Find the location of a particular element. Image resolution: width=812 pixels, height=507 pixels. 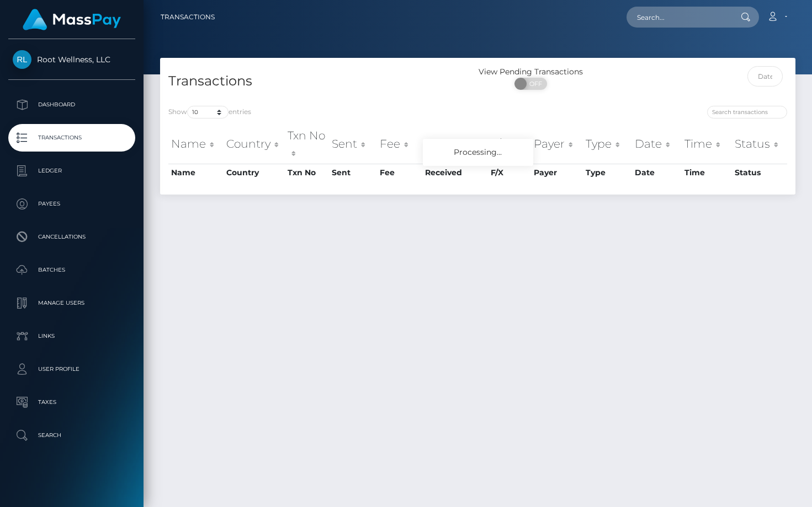

p: User Profile is located at coordinates (72, 369).